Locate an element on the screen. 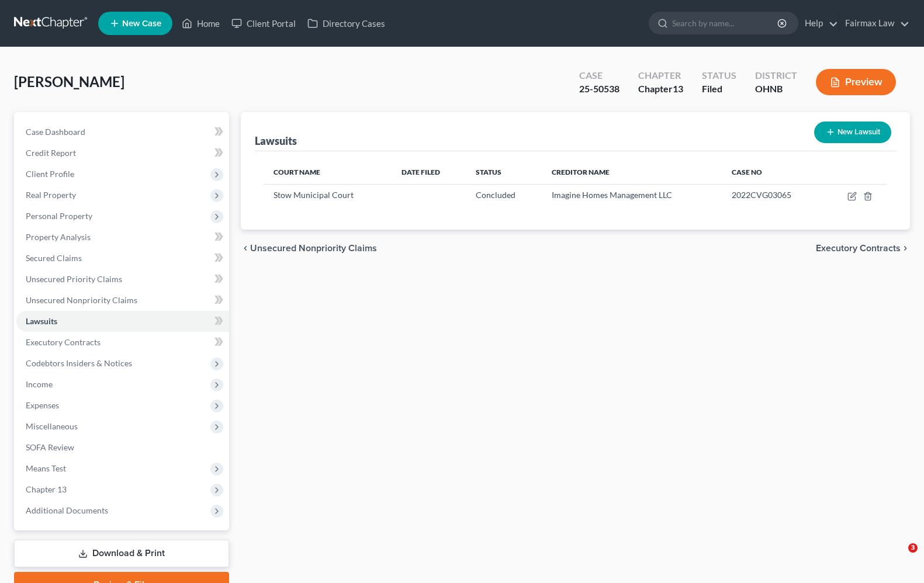  div: Case is located at coordinates (599, 75).